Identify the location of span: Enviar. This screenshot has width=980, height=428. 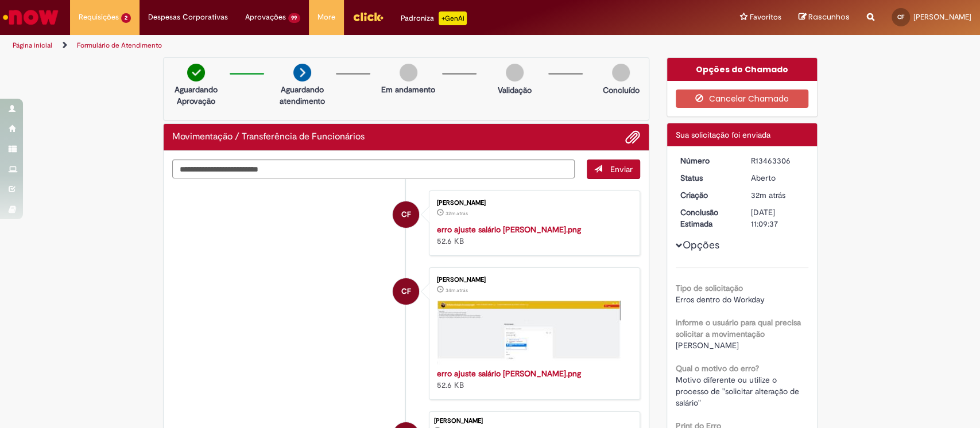
(621, 169).